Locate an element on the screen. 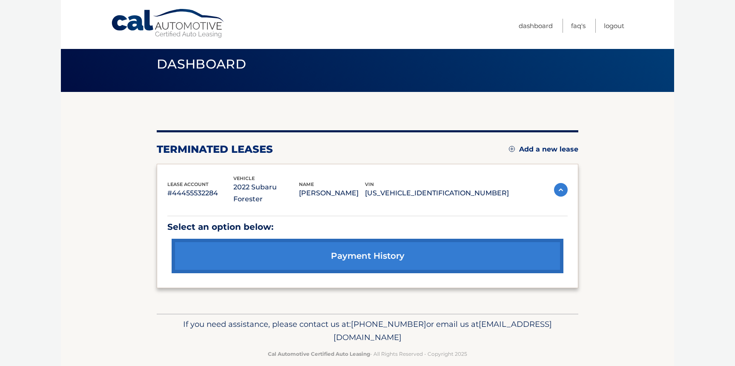 The width and height of the screenshot is (735, 366). span: vin is located at coordinates (369, 184).